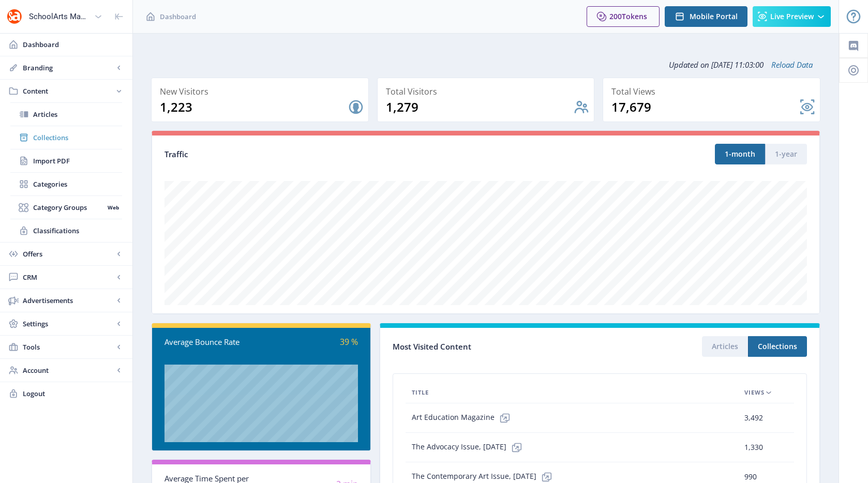 The image size is (868, 483). I want to click on button: Live Preview, so click(792, 17).